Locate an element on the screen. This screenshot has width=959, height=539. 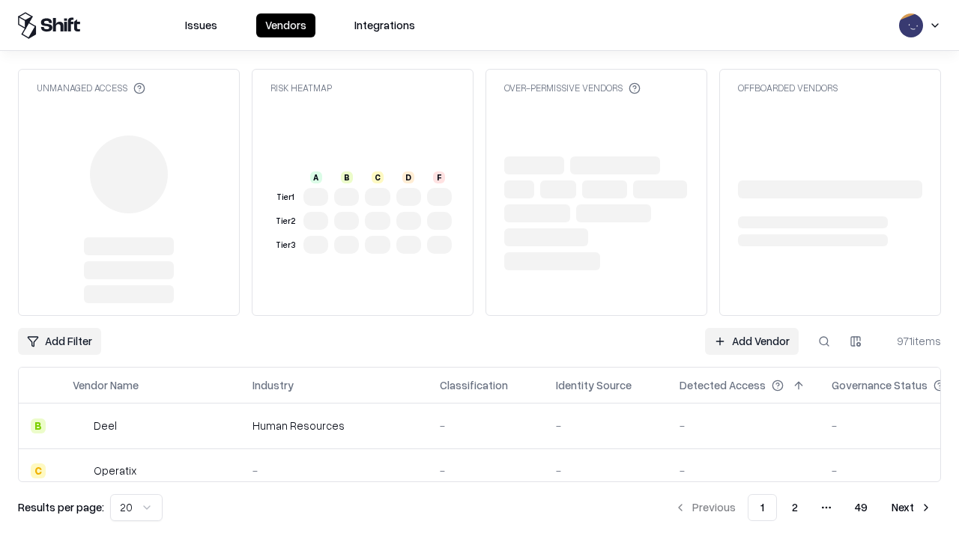
div: Vendor Name is located at coordinates (106, 385).